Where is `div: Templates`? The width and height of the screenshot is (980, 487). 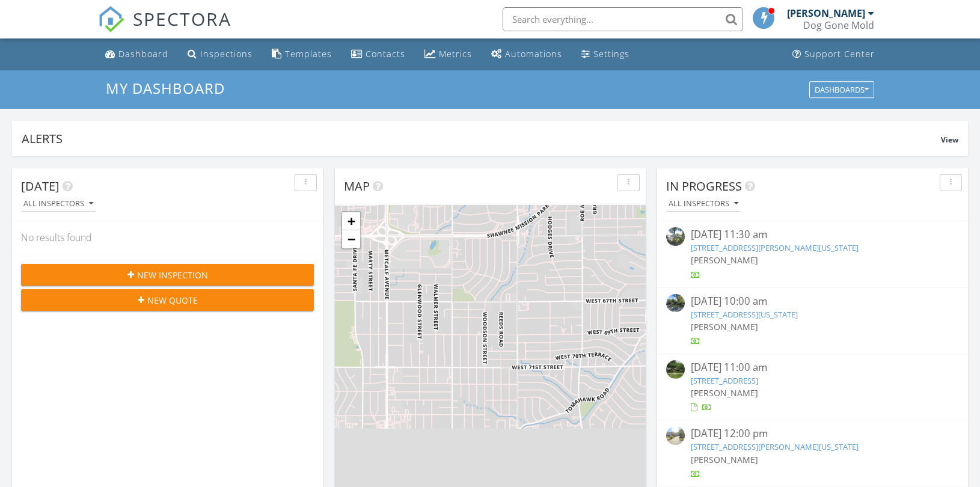
div: Templates is located at coordinates (309, 54).